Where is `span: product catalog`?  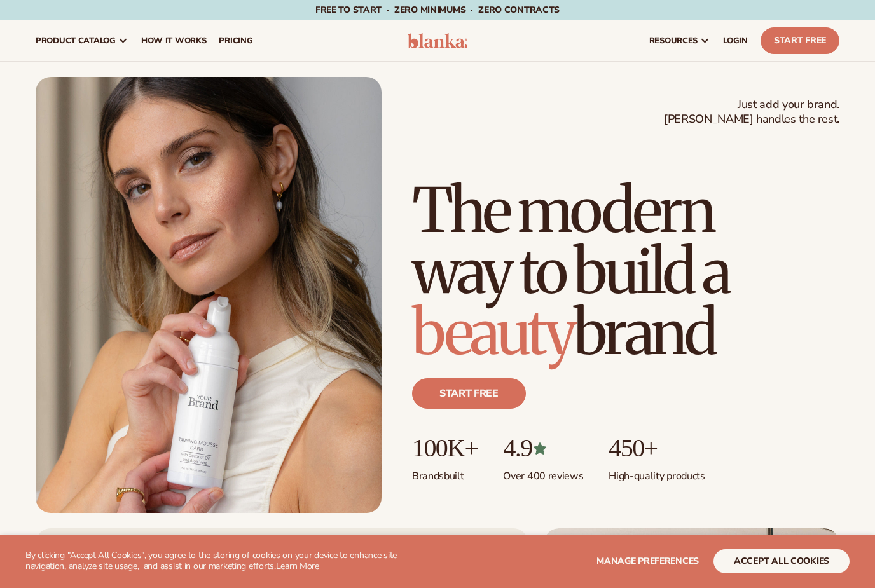
span: product catalog is located at coordinates (76, 41).